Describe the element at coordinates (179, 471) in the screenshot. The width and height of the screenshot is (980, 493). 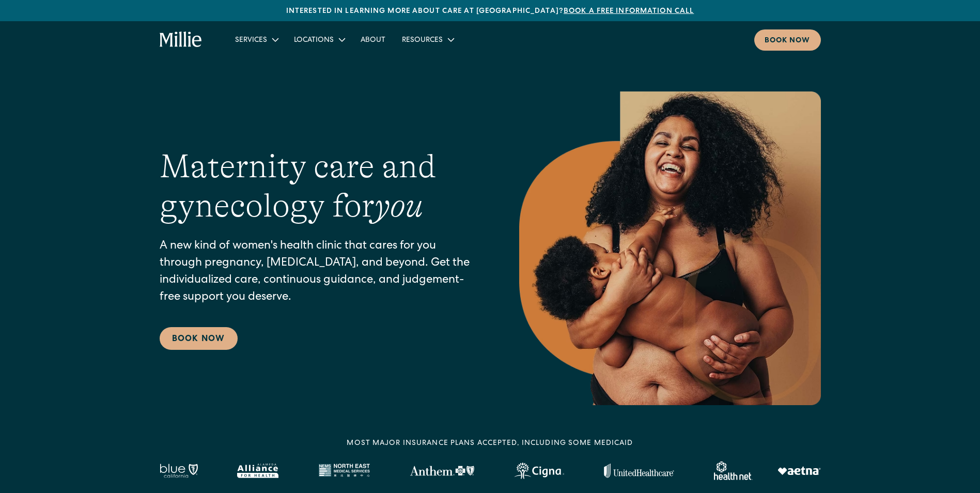
I see `img: Blue California logo` at that location.